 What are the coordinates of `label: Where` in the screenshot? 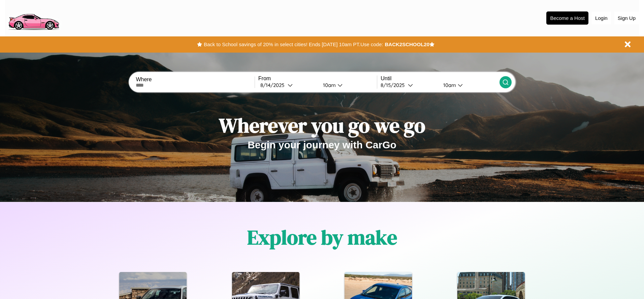 It's located at (195, 79).